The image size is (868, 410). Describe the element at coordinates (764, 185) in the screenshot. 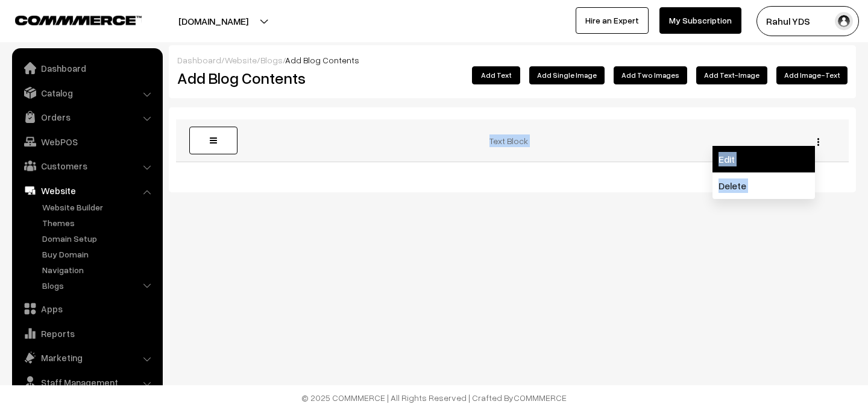

I see `a: Delete` at that location.